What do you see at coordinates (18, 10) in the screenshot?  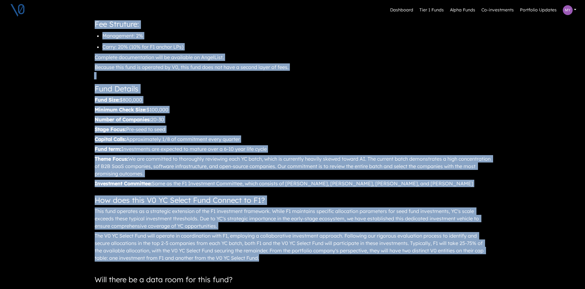 I see `img: V0 logo` at bounding box center [18, 10].